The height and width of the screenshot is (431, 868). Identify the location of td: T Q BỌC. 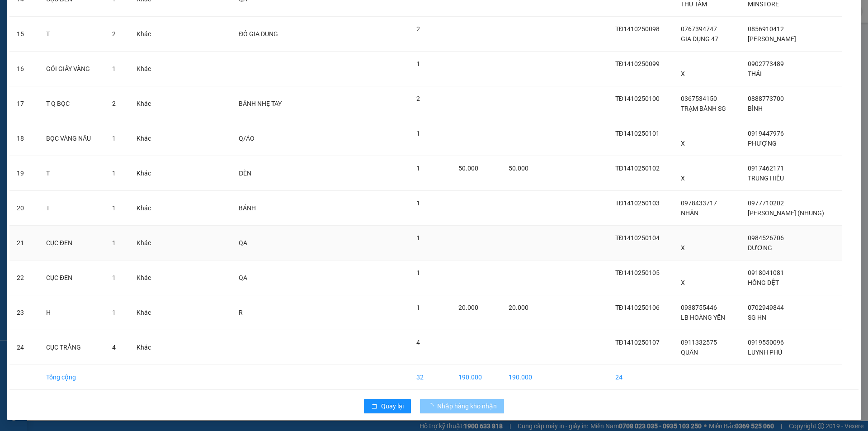
(72, 104).